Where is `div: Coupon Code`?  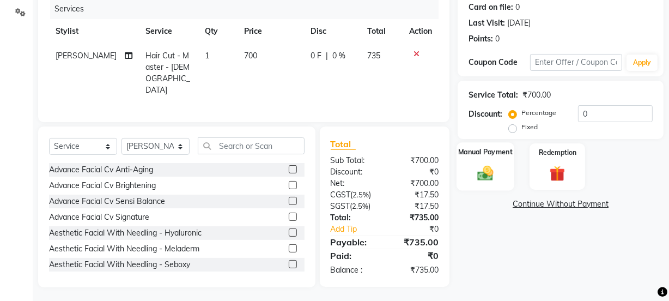 div: Coupon Code is located at coordinates (499, 62).